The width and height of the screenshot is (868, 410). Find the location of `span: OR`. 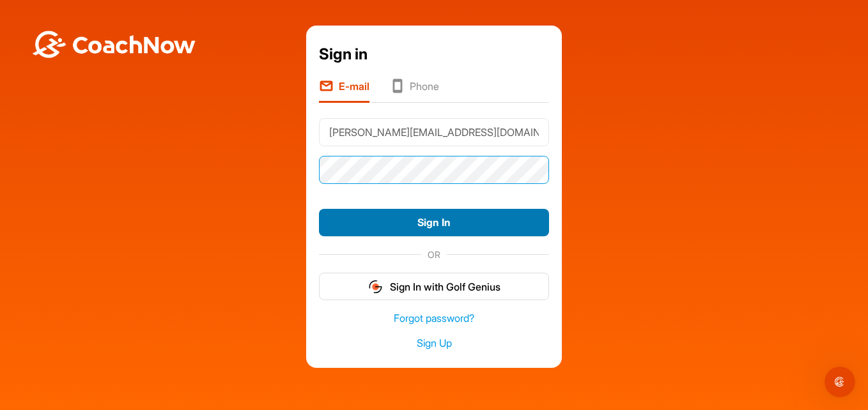

span: OR is located at coordinates (434, 254).